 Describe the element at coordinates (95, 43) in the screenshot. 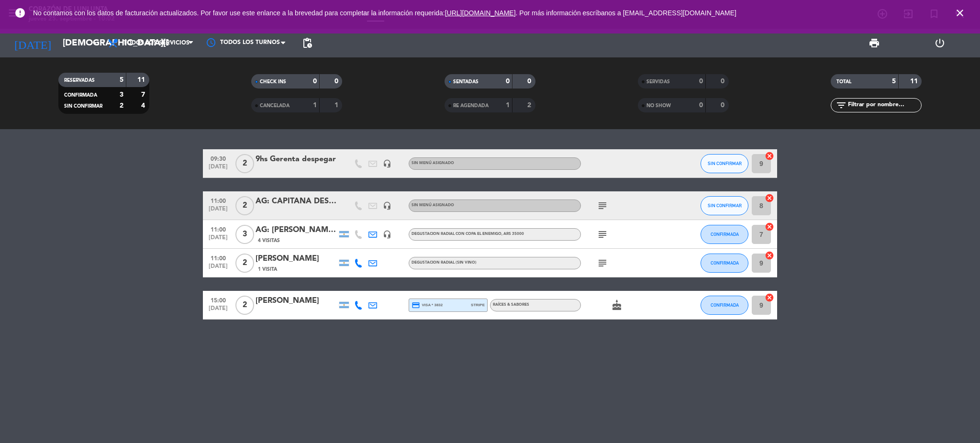

I see `i: arrow_drop_down` at that location.